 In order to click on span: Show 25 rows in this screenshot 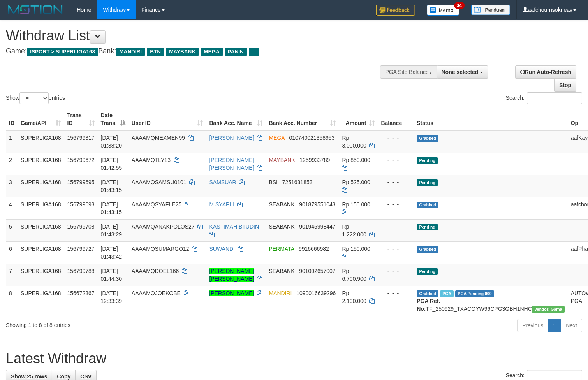, I will do `click(29, 377)`.